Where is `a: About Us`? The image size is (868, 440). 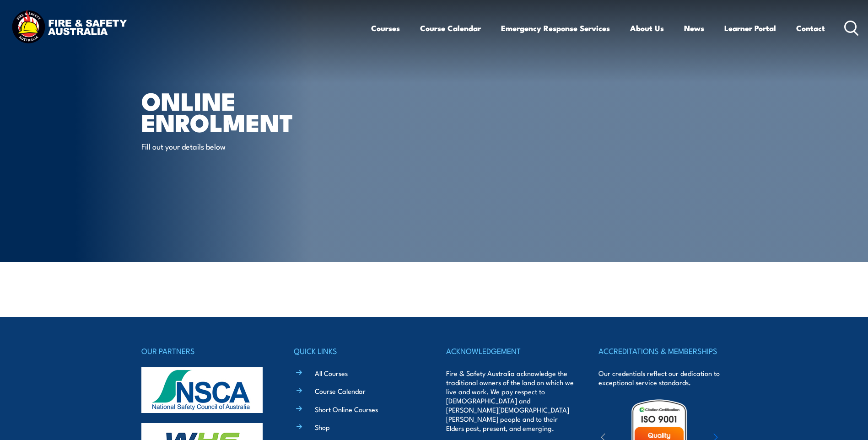 a: About Us is located at coordinates (646, 28).